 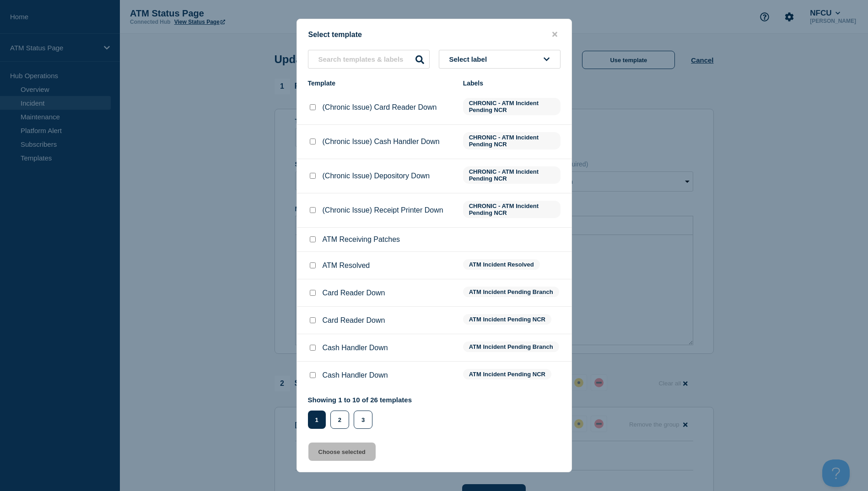 What do you see at coordinates (347, 266) in the screenshot?
I see `p: ATM Resolved` at bounding box center [347, 266].